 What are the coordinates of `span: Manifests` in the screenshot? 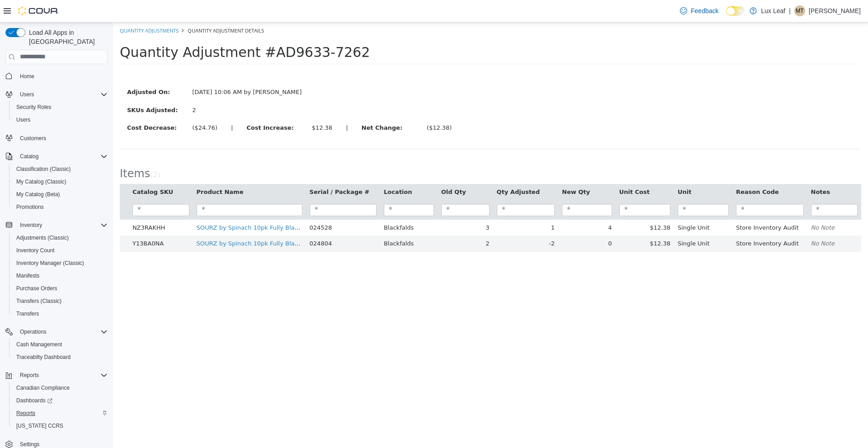 It's located at (28, 276).